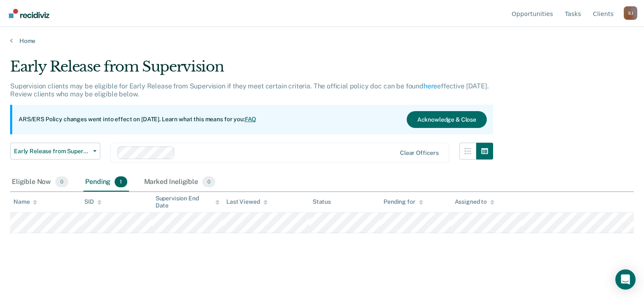 The width and height of the screenshot is (644, 298). Describe the element at coordinates (29, 13) in the screenshot. I see `img: Recidiviz` at that location.